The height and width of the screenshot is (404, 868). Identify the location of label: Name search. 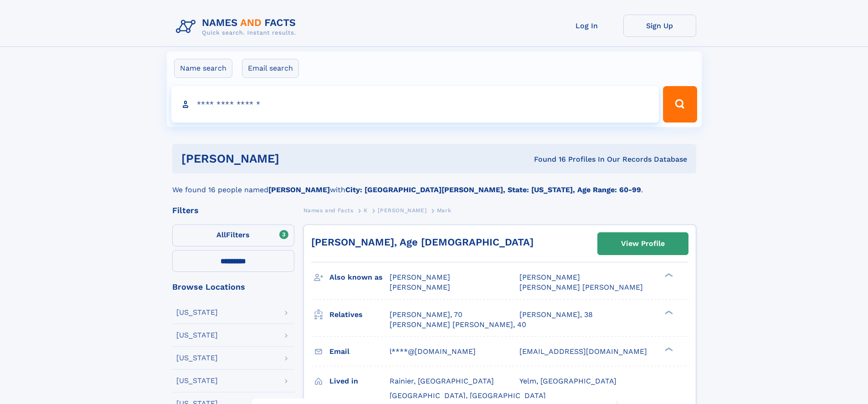
(203, 68).